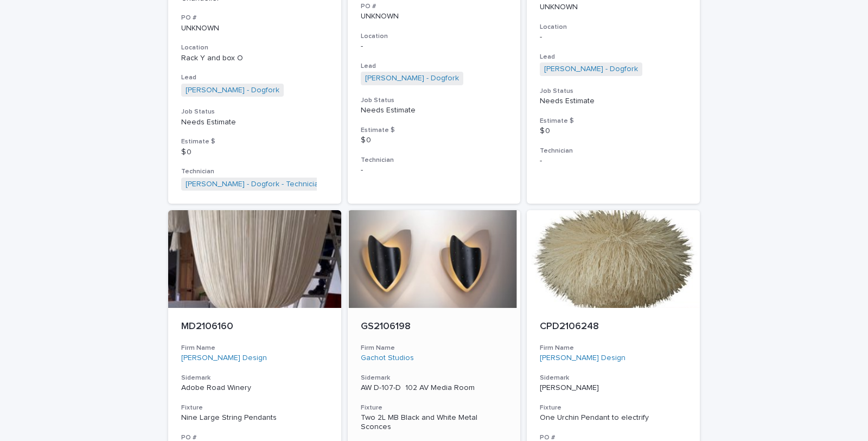 The height and width of the screenshot is (441, 868). Describe the element at coordinates (254, 388) in the screenshot. I see `p: Adobe Road Winery` at that location.